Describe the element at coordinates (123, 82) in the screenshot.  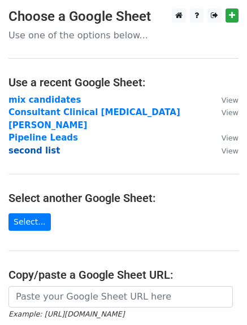
I see `h4: Use a recent Google Sheet:` at that location.